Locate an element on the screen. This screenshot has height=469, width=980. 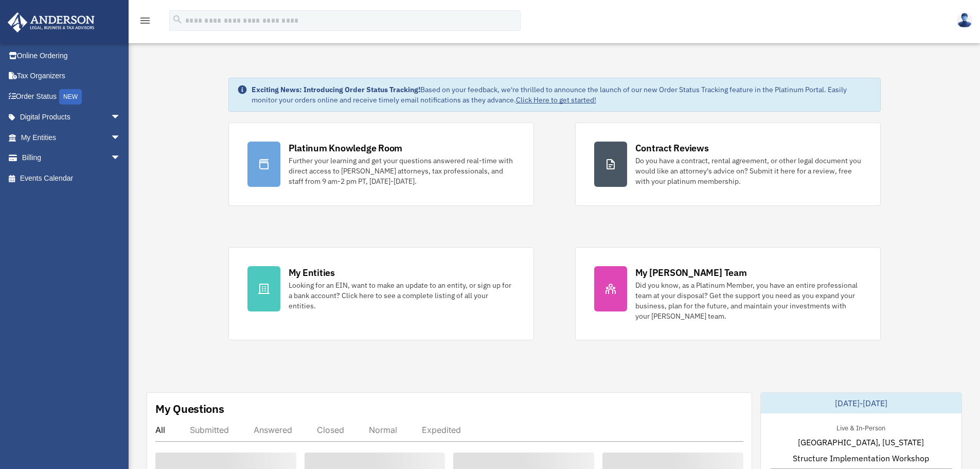
div: Platinum Knowledge Room is located at coordinates (346, 148).